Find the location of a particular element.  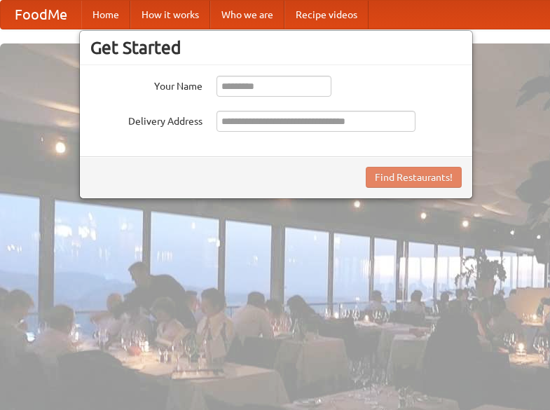

label: Your Name is located at coordinates (147, 84).